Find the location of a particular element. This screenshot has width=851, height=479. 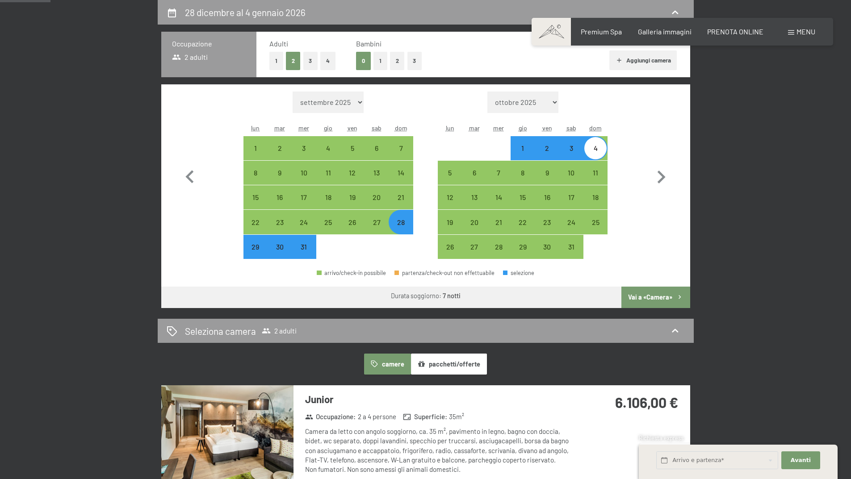

div: 13 is located at coordinates (474, 205).